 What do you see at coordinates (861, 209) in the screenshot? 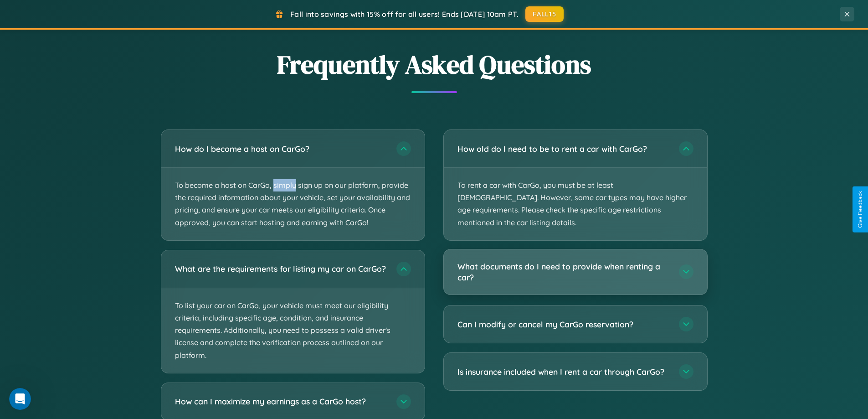
I see `div: Give Feedback` at bounding box center [861, 209].